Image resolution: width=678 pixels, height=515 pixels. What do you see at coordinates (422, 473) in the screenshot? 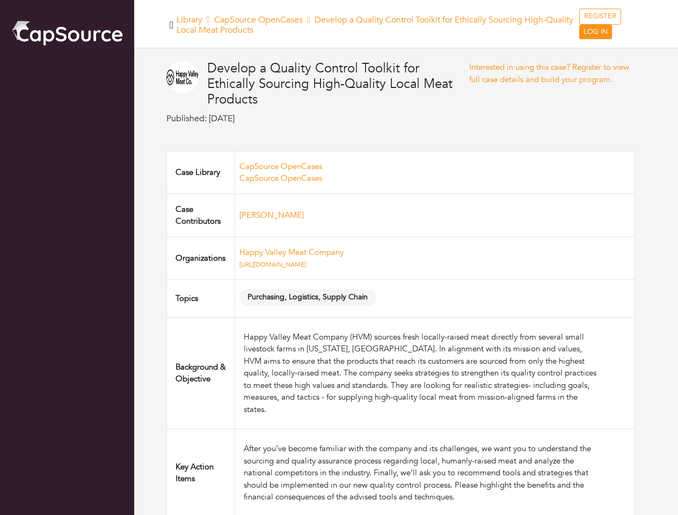
I see `div: After you’ve become familiar with the company and its challenges, we want you to understand the s...` at bounding box center [422, 473].